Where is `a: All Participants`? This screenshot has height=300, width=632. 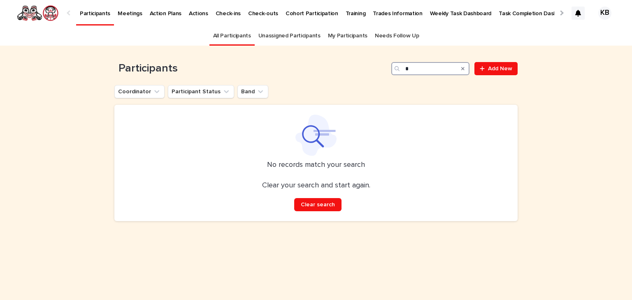 a: All Participants is located at coordinates (232, 36).